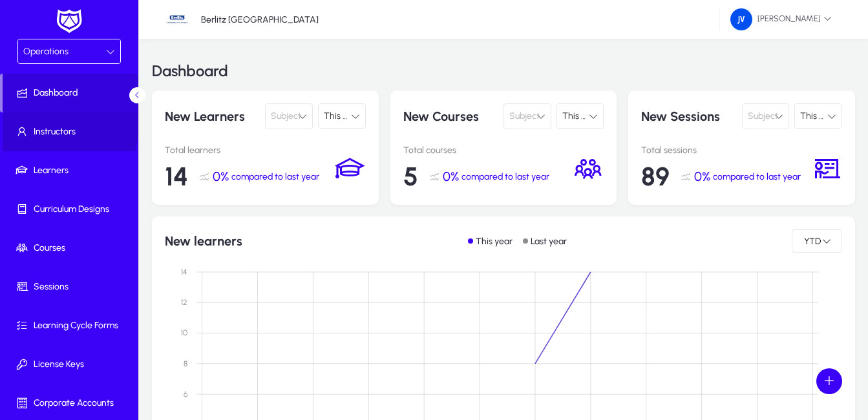  I want to click on text: 10, so click(184, 333).